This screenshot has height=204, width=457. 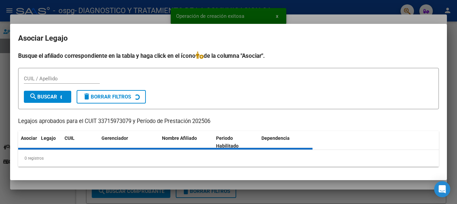 I want to click on button: Buscar, so click(x=47, y=97).